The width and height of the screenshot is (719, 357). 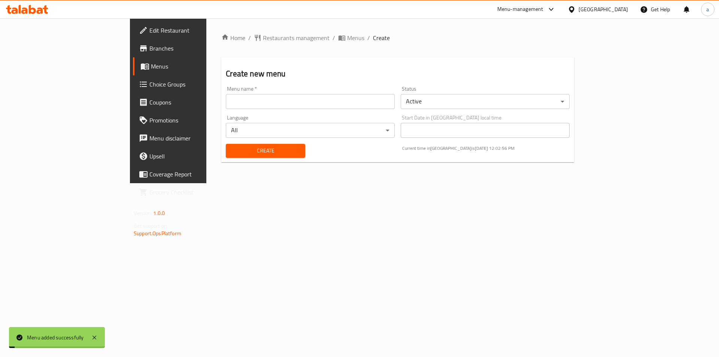 I want to click on a: Restaurants management, so click(x=292, y=38).